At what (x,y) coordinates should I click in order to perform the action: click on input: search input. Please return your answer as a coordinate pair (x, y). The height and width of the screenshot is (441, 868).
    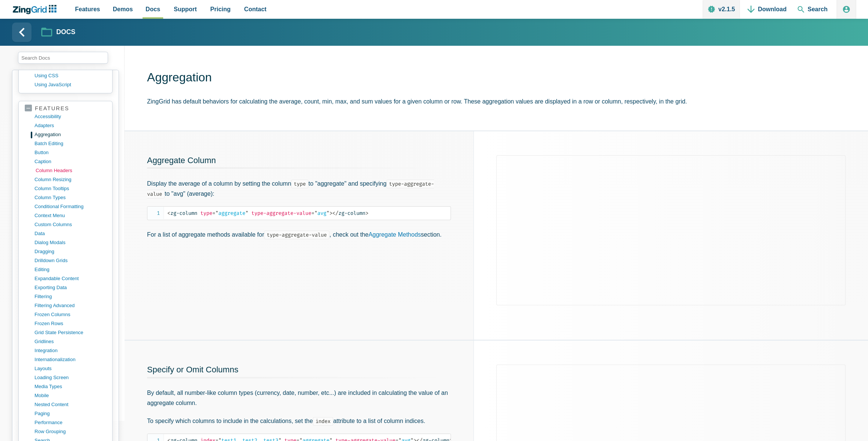
    Looking at the image, I should click on (63, 58).